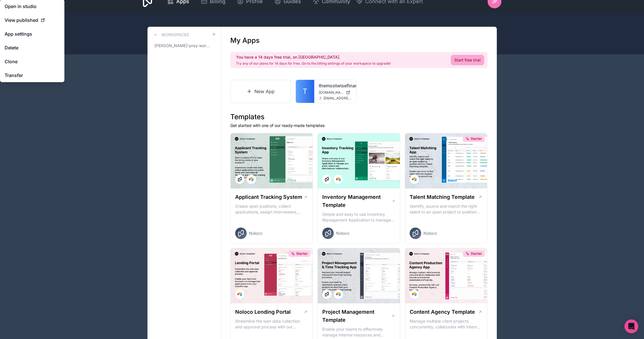 Image resolution: width=644 pixels, height=339 pixels. What do you see at coordinates (359, 116) in the screenshot?
I see `h1: Templates` at bounding box center [359, 116].